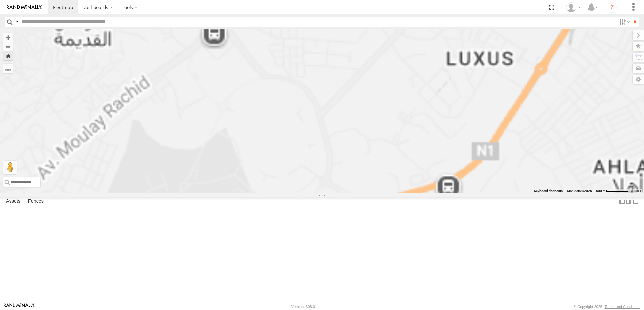 This screenshot has height=310, width=644. I want to click on span: 500 m, so click(601, 191).